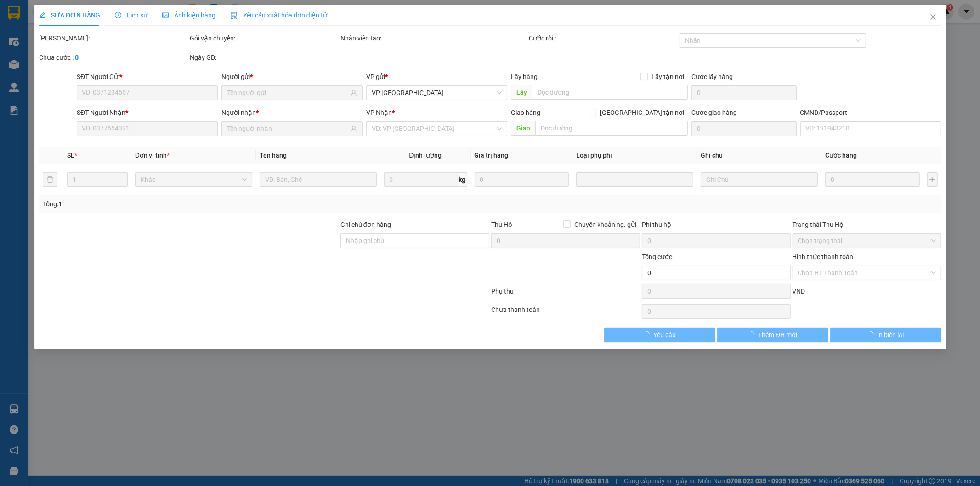 The height and width of the screenshot is (486, 980). Describe the element at coordinates (659, 335) in the screenshot. I see `button: Yêu cầu` at that location.